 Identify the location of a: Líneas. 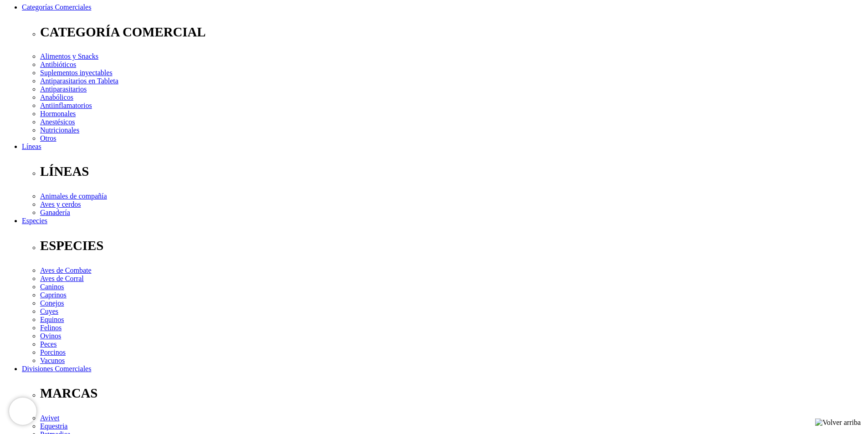
(32, 146).